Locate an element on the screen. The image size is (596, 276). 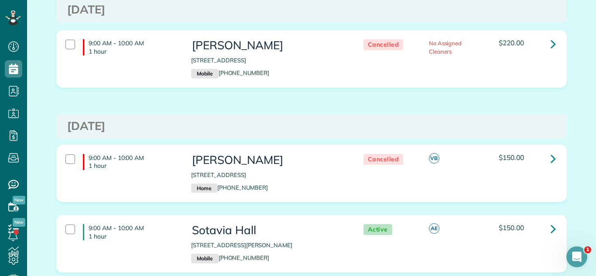
span: No Assigned Cleaners is located at coordinates (445, 47).